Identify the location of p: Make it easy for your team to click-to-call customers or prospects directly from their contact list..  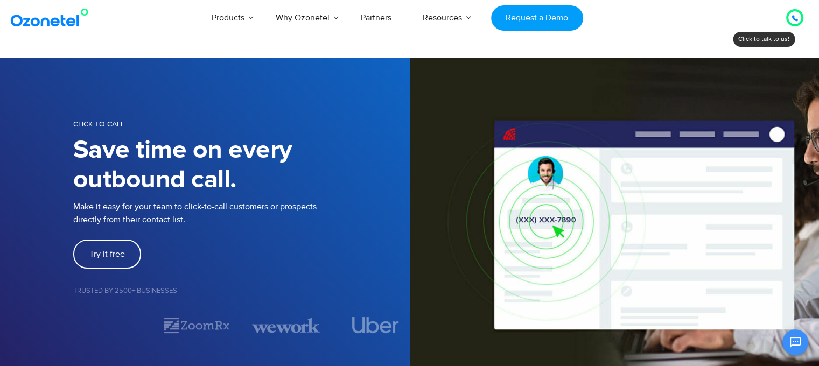
(241, 213).